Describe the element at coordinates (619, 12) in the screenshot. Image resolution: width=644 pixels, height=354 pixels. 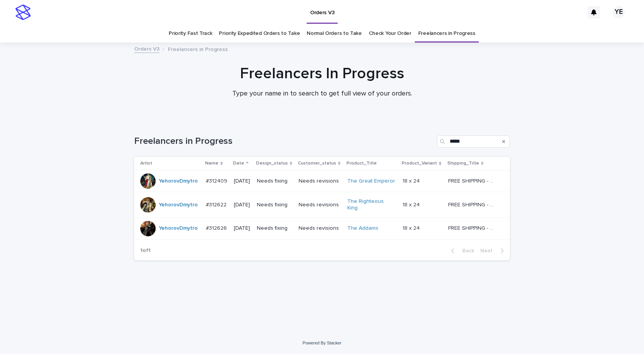
I see `div: YE` at that location.